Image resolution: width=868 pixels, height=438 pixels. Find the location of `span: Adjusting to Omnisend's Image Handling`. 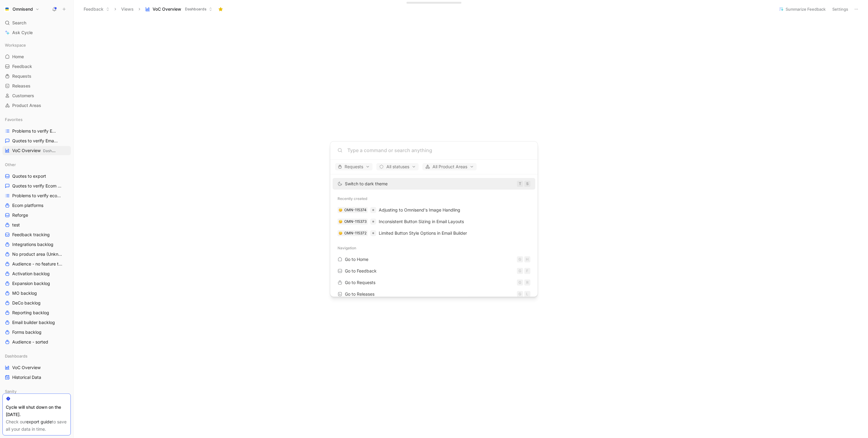

span: Adjusting to Omnisend's Image Handling is located at coordinates (419, 210).